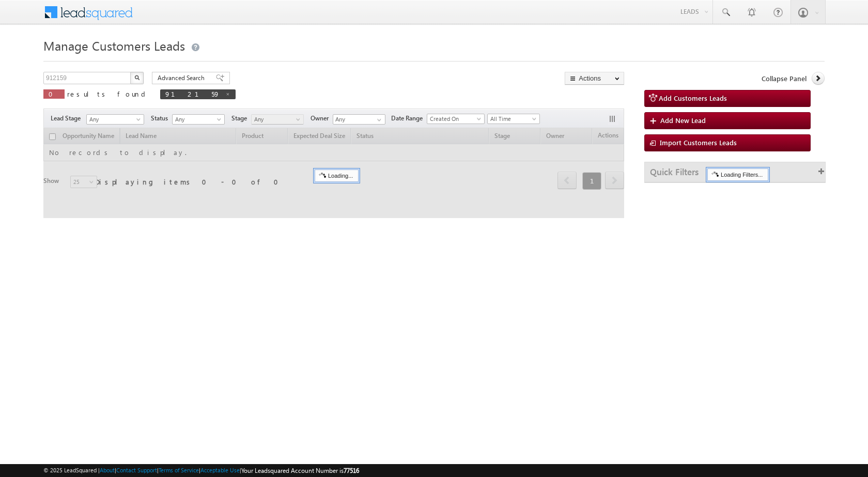  What do you see at coordinates (455, 119) in the screenshot?
I see `span: Created On` at bounding box center [455, 119].